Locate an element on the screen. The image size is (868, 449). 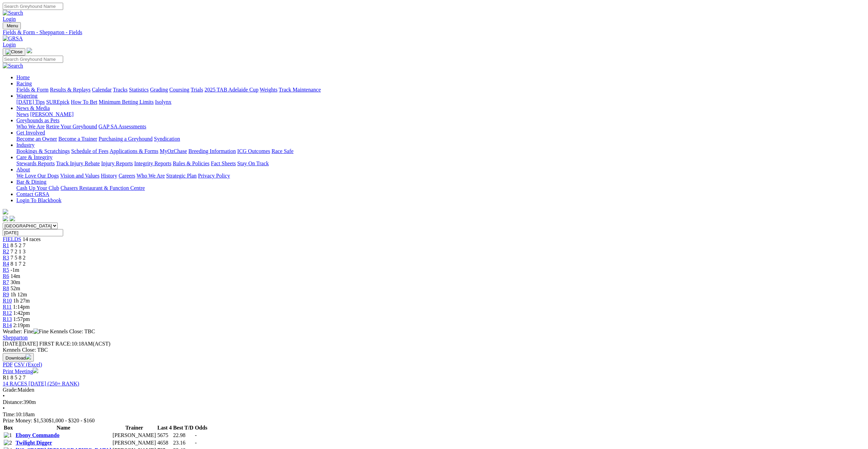
span: 8 1 7 2 is located at coordinates (18, 264).